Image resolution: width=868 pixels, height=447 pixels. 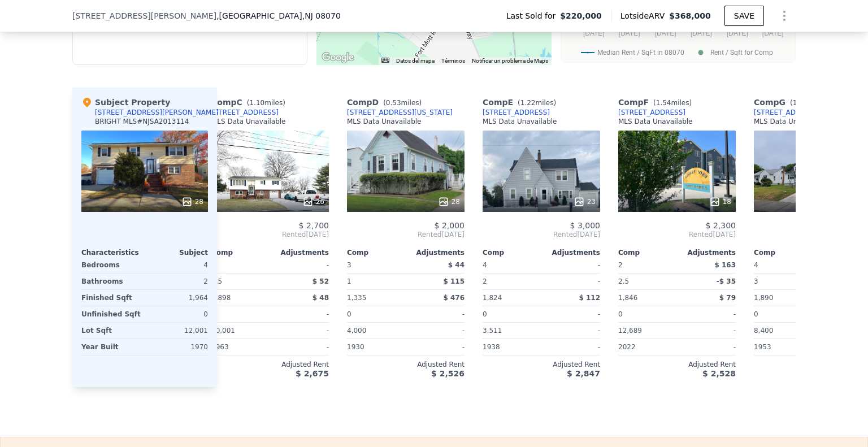 I want to click on span: $ 48, so click(x=321, y=298).